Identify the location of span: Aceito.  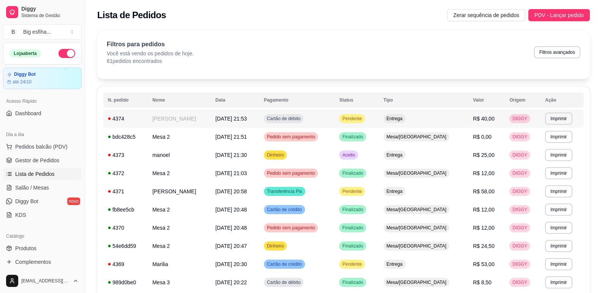
(348, 155).